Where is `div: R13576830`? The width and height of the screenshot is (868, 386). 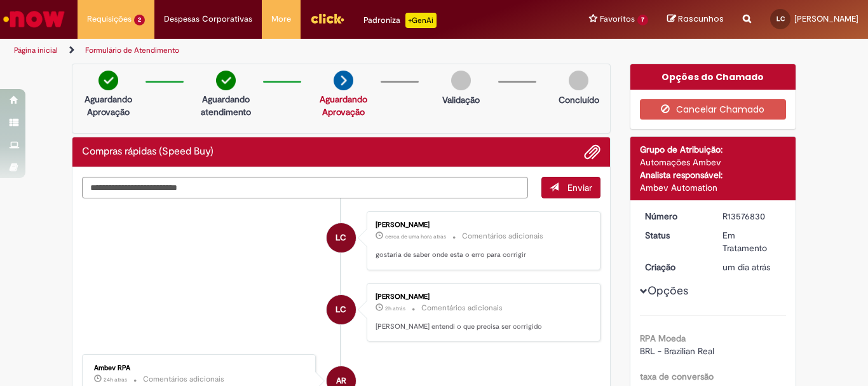 div: R13576830 is located at coordinates (752, 216).